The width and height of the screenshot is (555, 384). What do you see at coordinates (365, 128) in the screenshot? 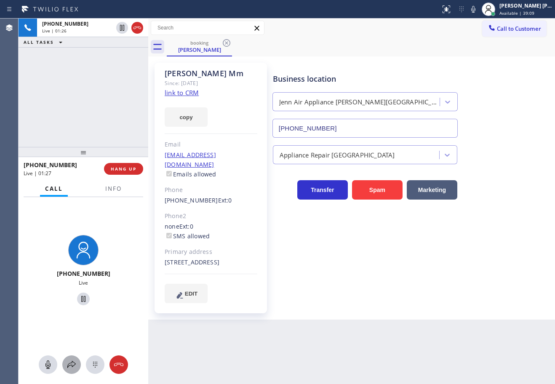
I see `input: Phone Number` at bounding box center [365, 128].